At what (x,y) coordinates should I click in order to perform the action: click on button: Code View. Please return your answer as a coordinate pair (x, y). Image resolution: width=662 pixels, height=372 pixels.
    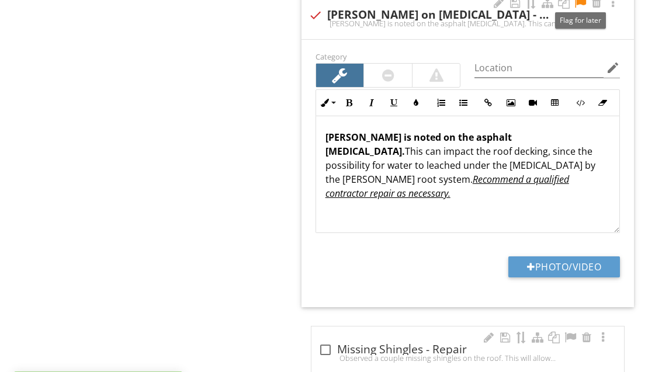
    Looking at the image, I should click on (580, 103).